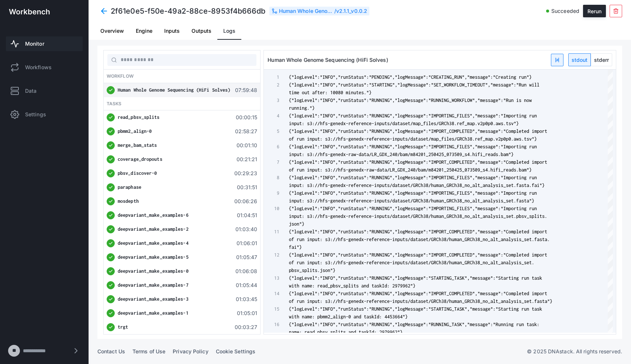 This screenshot has height=364, width=631. Describe the element at coordinates (565, 11) in the screenshot. I see `span: Succeeded` at that location.